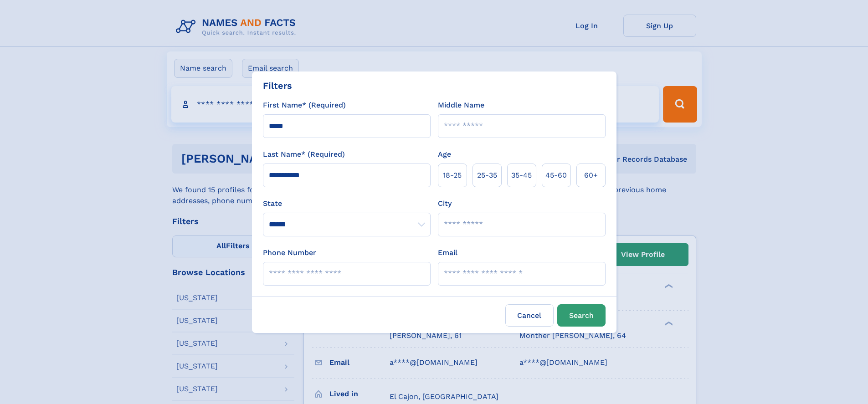 The image size is (868, 404). I want to click on span: 25‑35, so click(487, 175).